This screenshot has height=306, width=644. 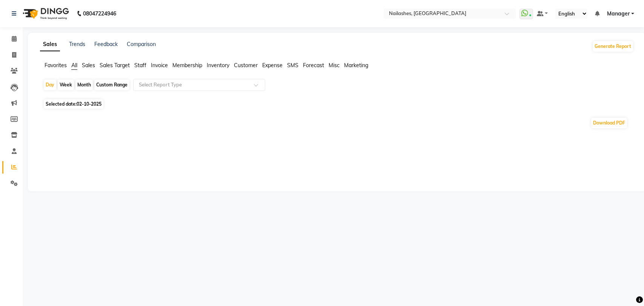 I want to click on span: Inventory, so click(x=218, y=65).